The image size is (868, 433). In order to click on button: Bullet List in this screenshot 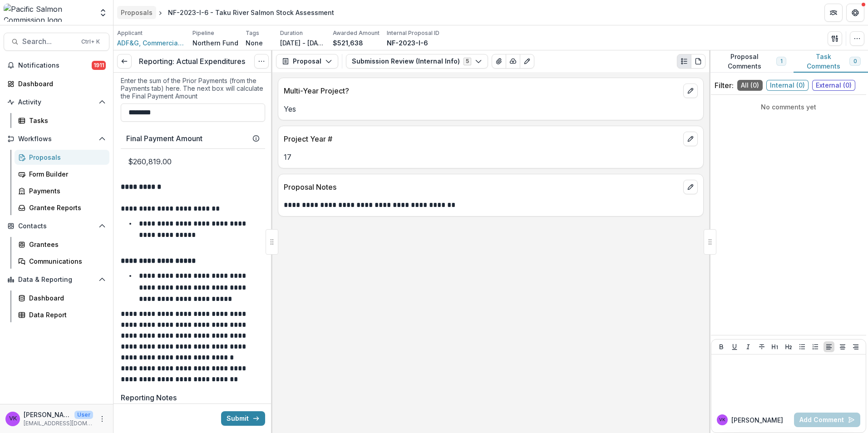, I will do `click(802, 347)`.